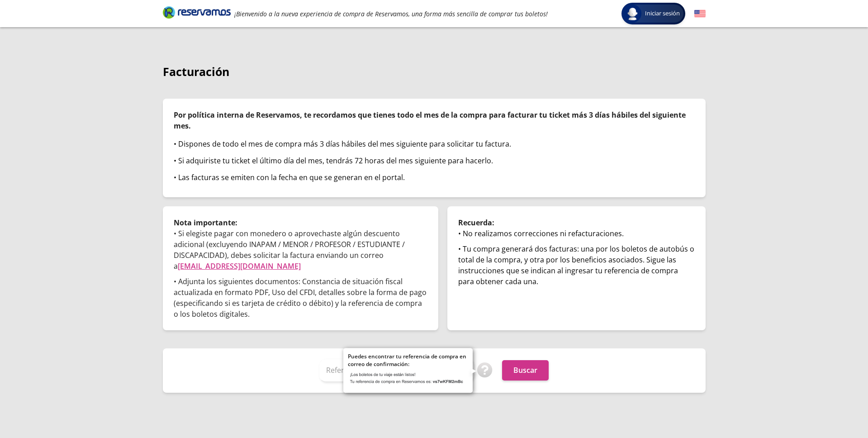 The width and height of the screenshot is (868, 438). What do you see at coordinates (301, 250) in the screenshot?
I see `p: • Si elegiste pagar con monedero o aprovechaste algún descuento adicional (excluyendo INAPAM / ME...` at bounding box center [301, 250].